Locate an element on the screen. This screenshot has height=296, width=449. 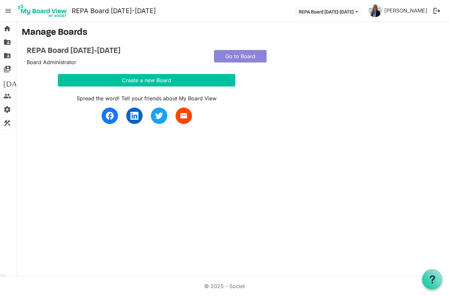
span: construction is located at coordinates (7, 123).